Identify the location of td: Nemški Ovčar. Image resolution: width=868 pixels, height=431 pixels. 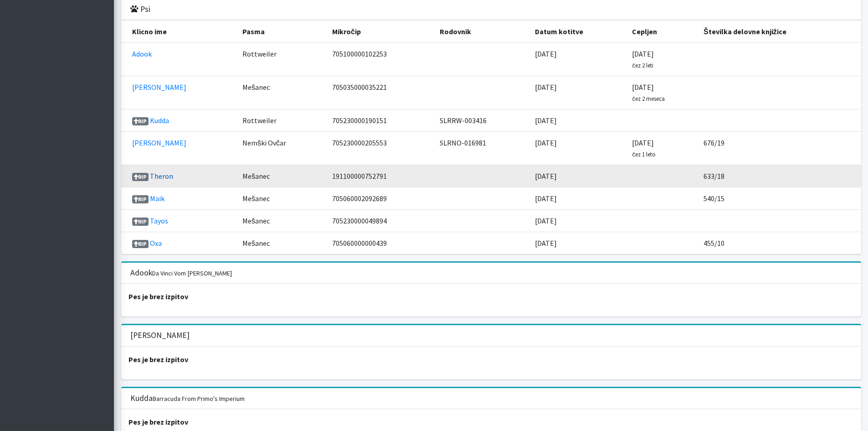
(282, 148).